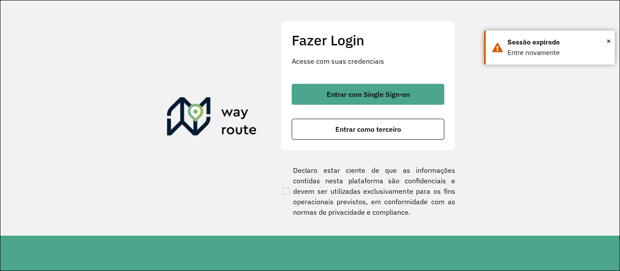 This screenshot has width=620, height=271. I want to click on div: Entre novamente, so click(558, 53).